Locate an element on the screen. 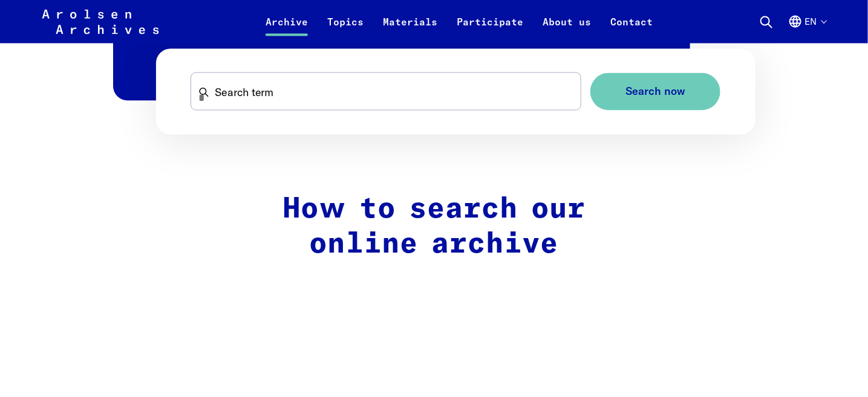 The height and width of the screenshot is (397, 868). a: Participate is located at coordinates (490, 29).